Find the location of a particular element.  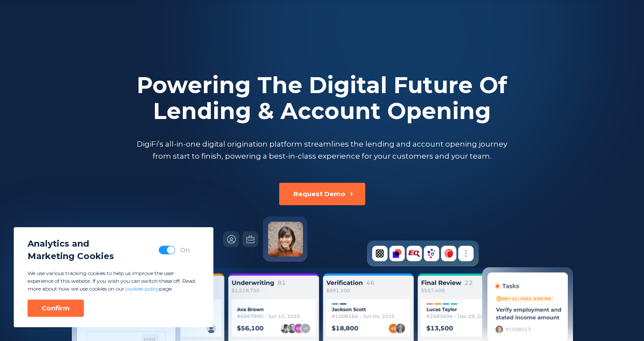

div: On is located at coordinates (185, 250).